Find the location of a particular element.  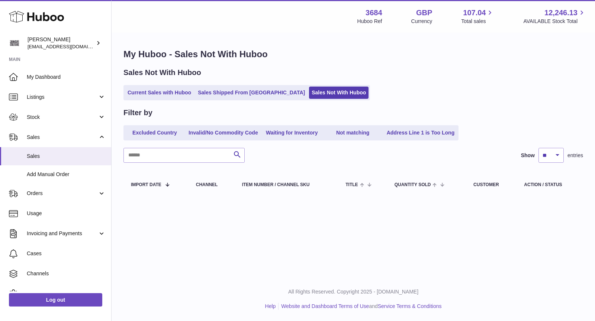

a: Not matching is located at coordinates (353, 133).